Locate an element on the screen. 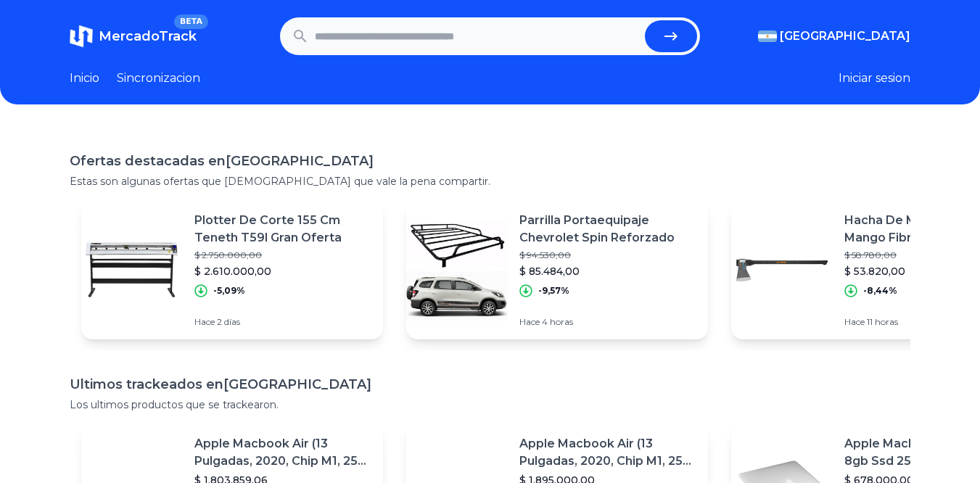 This screenshot has width=980, height=483. p: $ 2.610.000,00 is located at coordinates (283, 271).